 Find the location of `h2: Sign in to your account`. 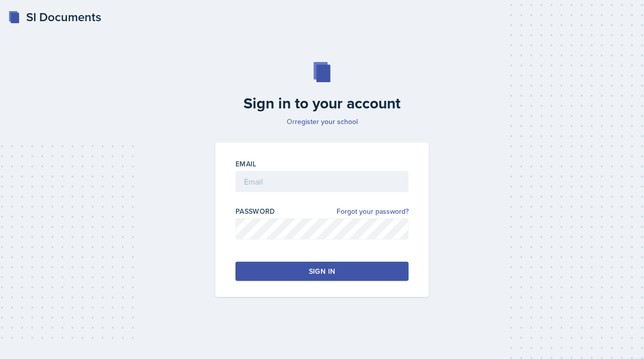

h2: Sign in to your account is located at coordinates (322, 103).